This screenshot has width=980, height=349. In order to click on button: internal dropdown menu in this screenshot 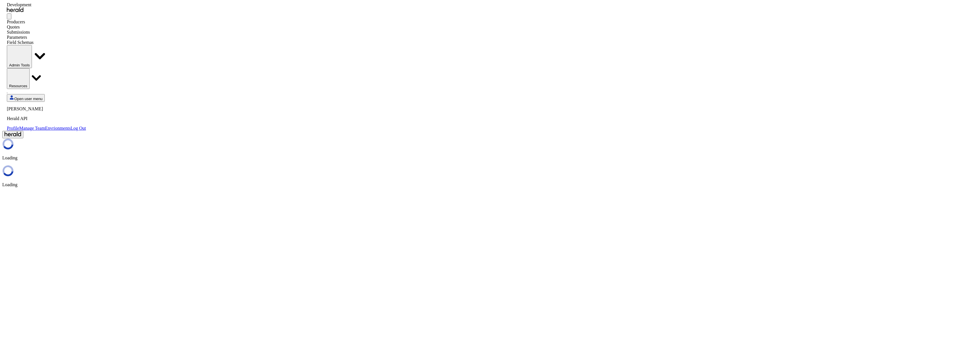, I will do `click(19, 56)`.